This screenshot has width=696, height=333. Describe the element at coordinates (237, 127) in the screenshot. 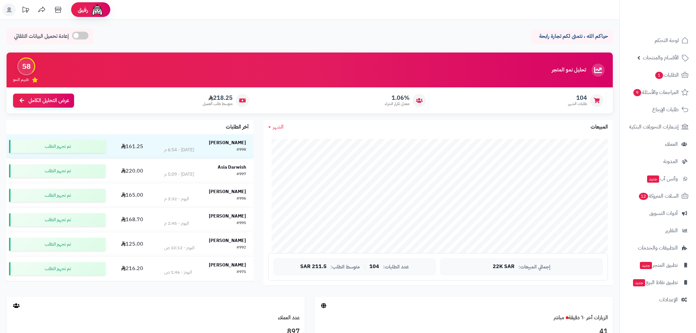

I see `h3: آخر الطلبات` at that location.